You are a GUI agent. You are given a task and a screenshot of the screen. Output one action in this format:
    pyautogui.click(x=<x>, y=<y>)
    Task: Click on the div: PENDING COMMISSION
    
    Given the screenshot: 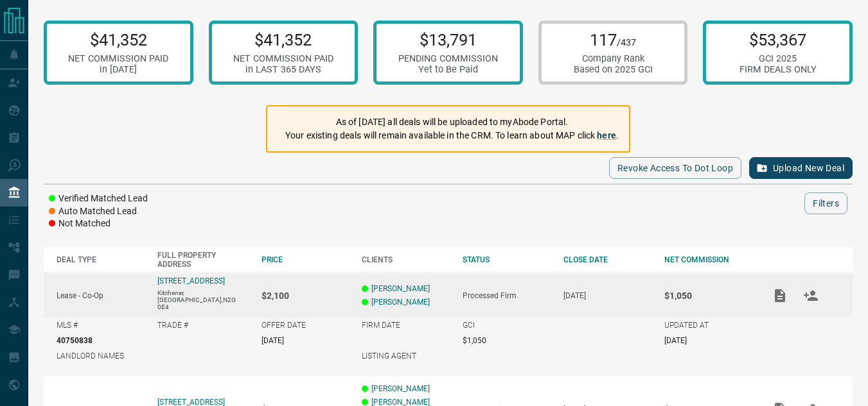 What is the action you would take?
    pyautogui.click(x=448, y=59)
    